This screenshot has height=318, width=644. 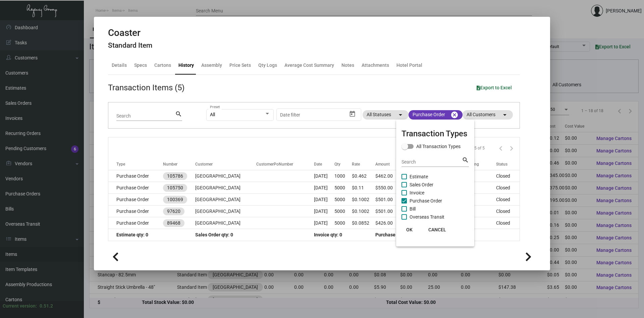 I want to click on button: OK, so click(x=410, y=230).